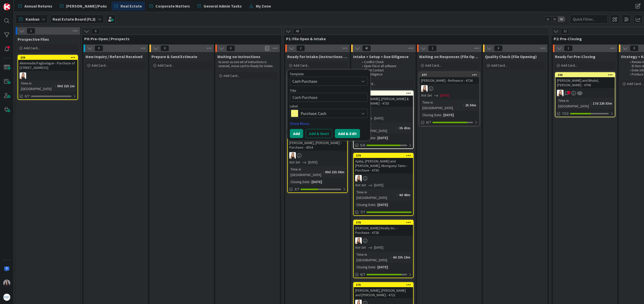  I want to click on span: Cash Purchase, so click(324, 81).